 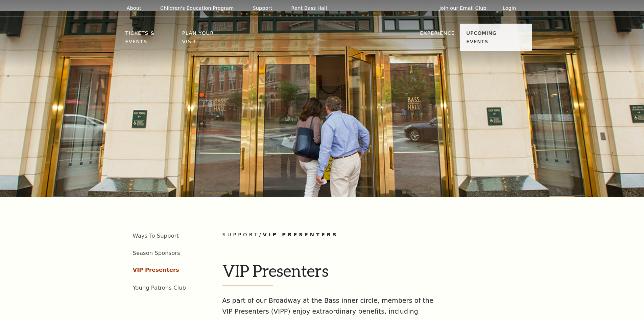 I want to click on p: Tickets & Events, so click(x=151, y=39).